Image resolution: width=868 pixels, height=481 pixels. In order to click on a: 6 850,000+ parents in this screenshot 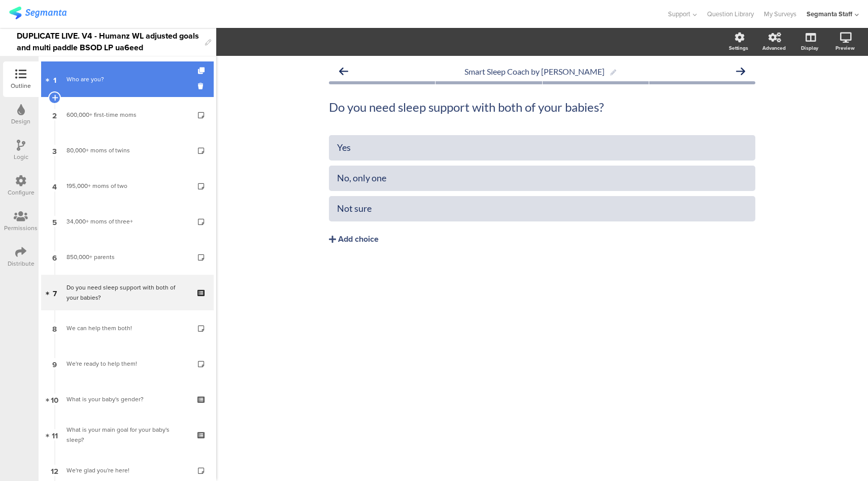, I will do `click(127, 257)`.